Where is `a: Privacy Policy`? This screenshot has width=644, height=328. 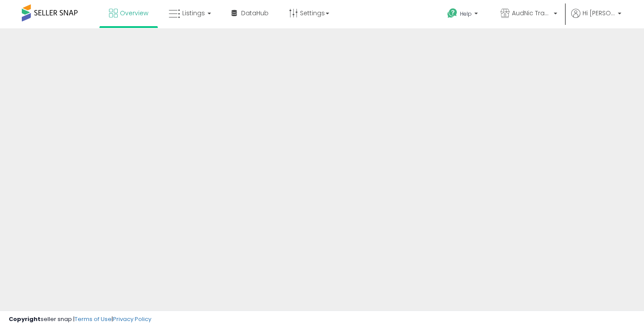 a: Privacy Policy is located at coordinates (132, 319).